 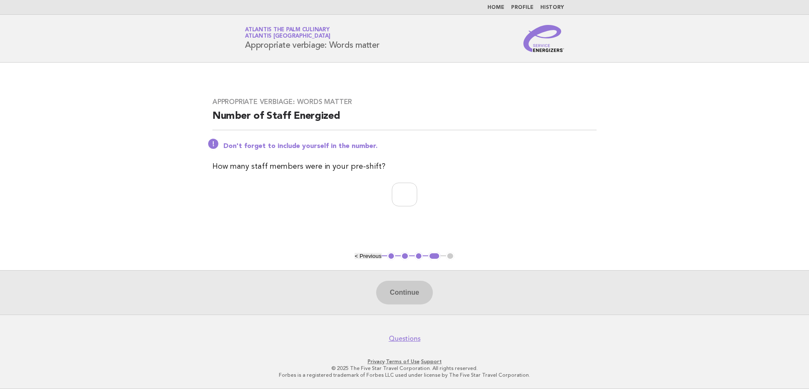 What do you see at coordinates (434, 256) in the screenshot?
I see `button: 4` at bounding box center [434, 256].